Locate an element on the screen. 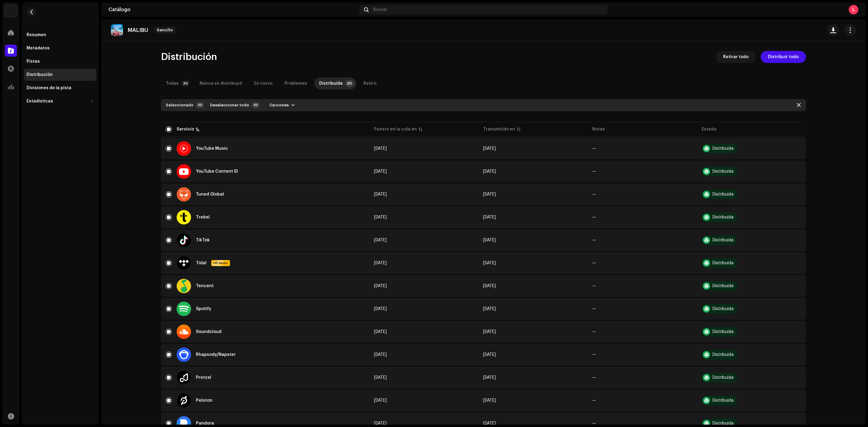  div: Transmitido en is located at coordinates (499, 129).